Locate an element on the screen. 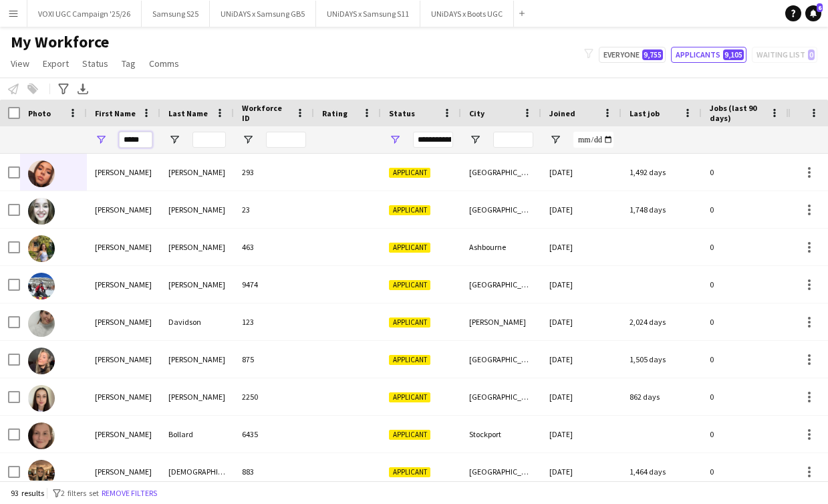 This screenshot has height=504, width=828. span: Comms is located at coordinates (164, 64).